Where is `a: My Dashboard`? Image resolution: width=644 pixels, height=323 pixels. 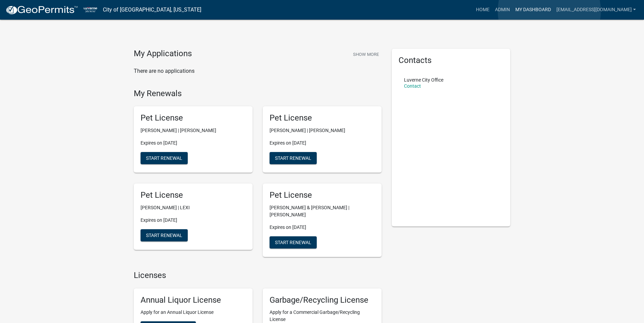 a: My Dashboard is located at coordinates (533, 10).